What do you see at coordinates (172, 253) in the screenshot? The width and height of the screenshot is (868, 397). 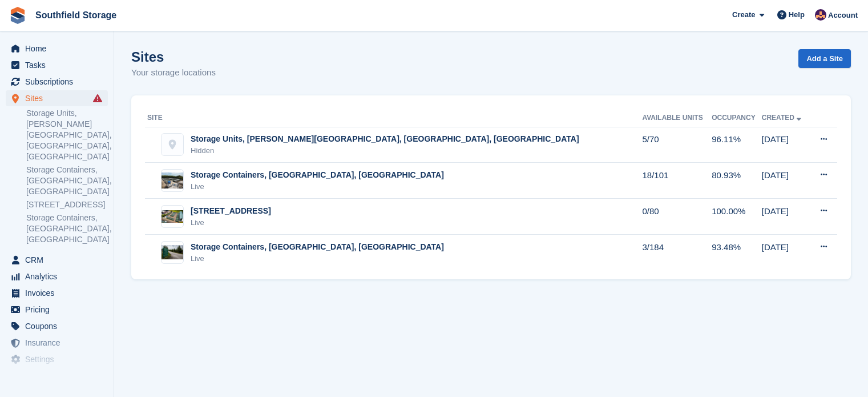 I see `img: Image of Storage Containers, Flixton, Scarborough site` at bounding box center [172, 253].